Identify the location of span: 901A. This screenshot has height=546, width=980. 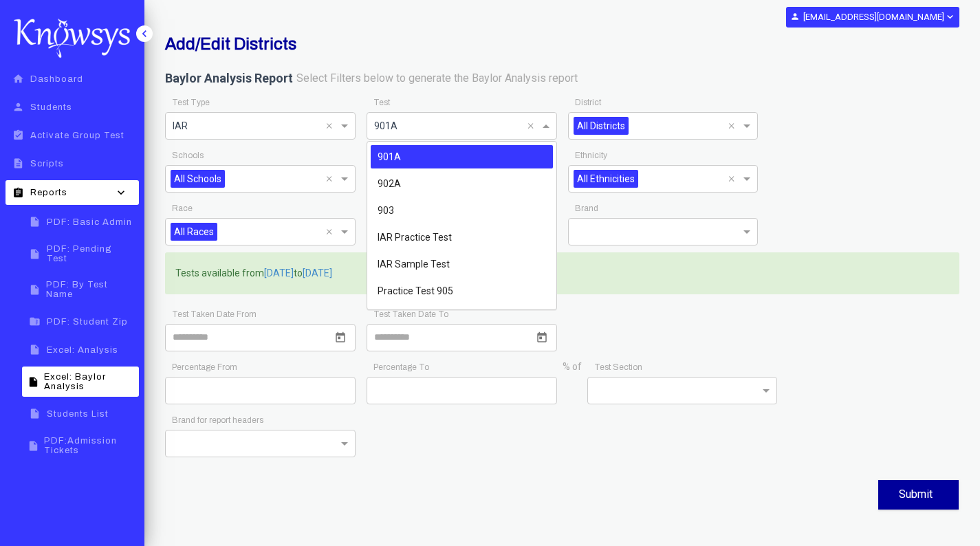
(390, 157).